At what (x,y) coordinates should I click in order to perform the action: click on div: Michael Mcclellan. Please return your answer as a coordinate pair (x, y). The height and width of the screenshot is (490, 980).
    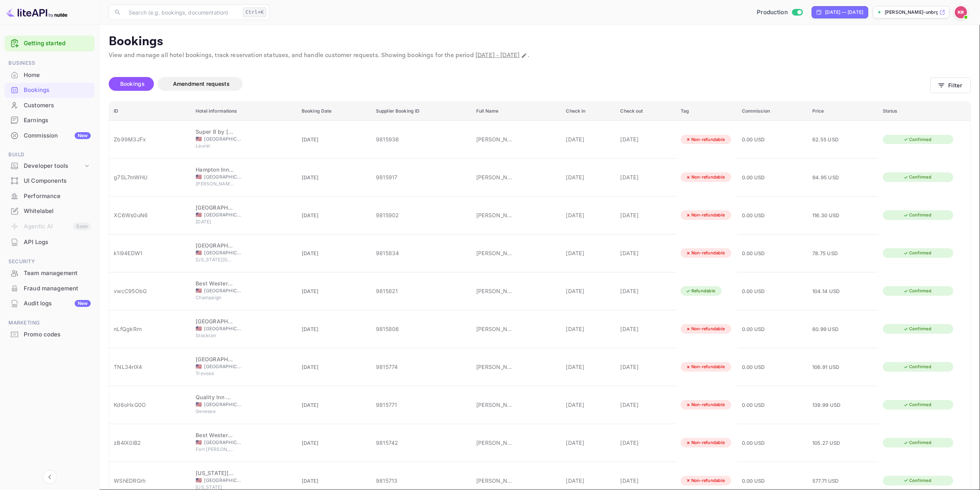
    Looking at the image, I should click on (496, 329).